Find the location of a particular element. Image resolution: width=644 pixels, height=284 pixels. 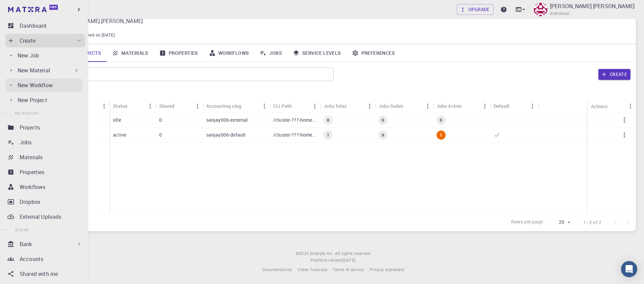

p: active is located at coordinates (119, 135).